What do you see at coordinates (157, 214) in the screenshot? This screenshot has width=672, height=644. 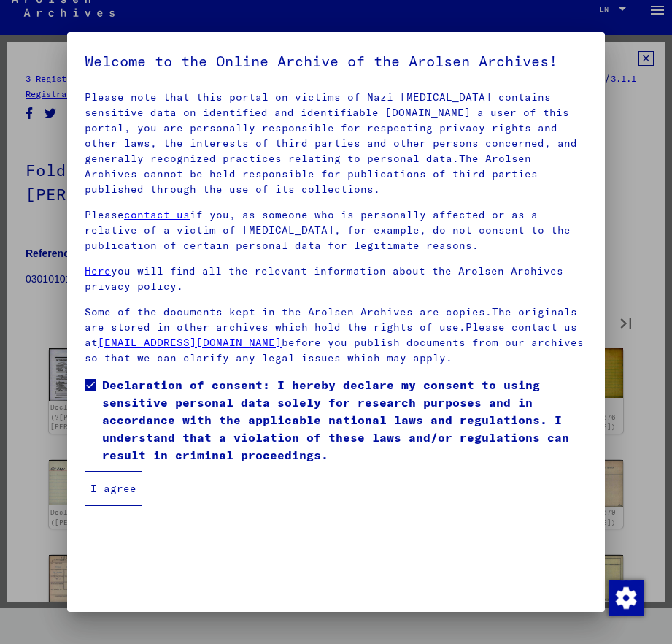 I see `a: contact us` at bounding box center [157, 214].